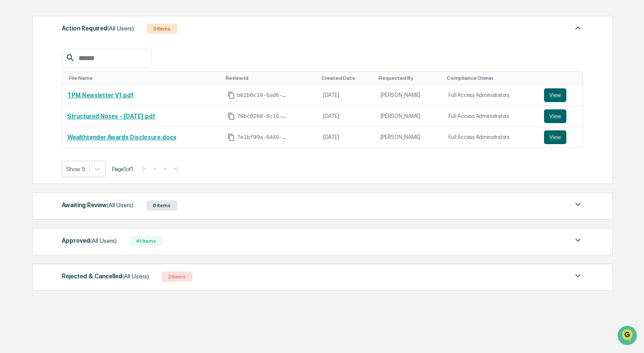 This screenshot has height=353, width=644. What do you see at coordinates (83, 25) in the screenshot?
I see `p: How can we help?` at bounding box center [83, 25].